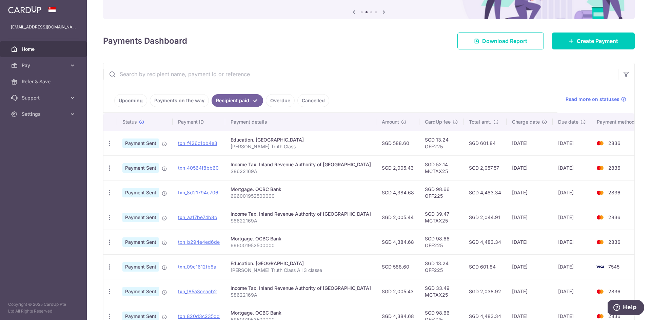  Describe the element at coordinates (313, 101) in the screenshot. I see `a: Cancelled` at that location.